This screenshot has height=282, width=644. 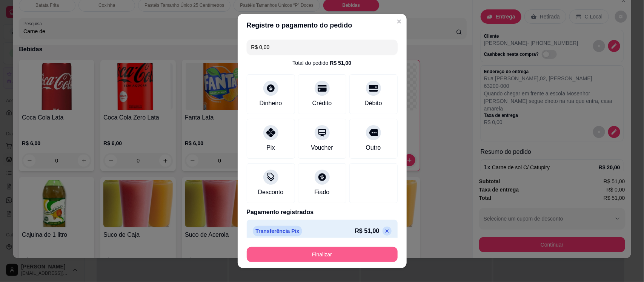 What do you see at coordinates (322, 192) in the screenshot?
I see `div: Fiado` at bounding box center [322, 192].